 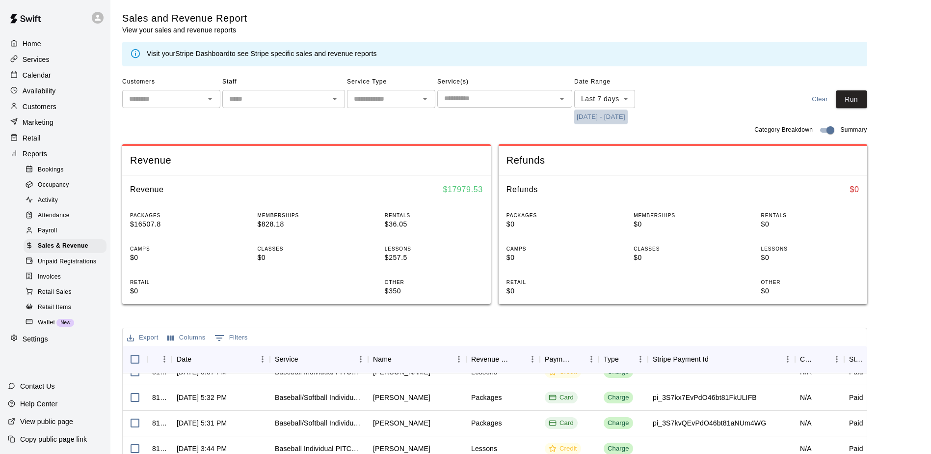 I want to click on span: Revenue, so click(x=306, y=160).